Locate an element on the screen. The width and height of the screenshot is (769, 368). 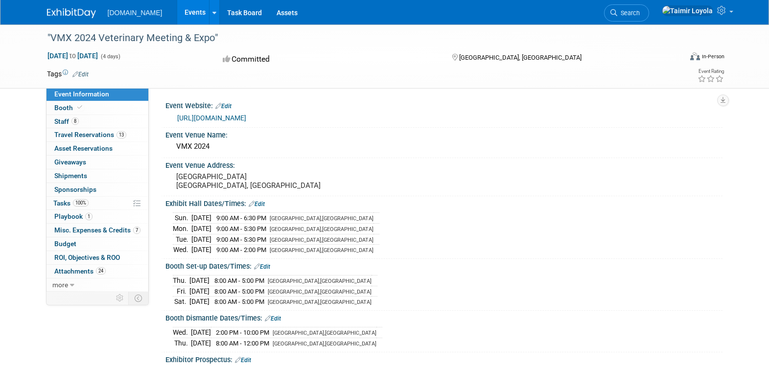
div: Booth Set-up Dates/Times: is located at coordinates (444, 265).